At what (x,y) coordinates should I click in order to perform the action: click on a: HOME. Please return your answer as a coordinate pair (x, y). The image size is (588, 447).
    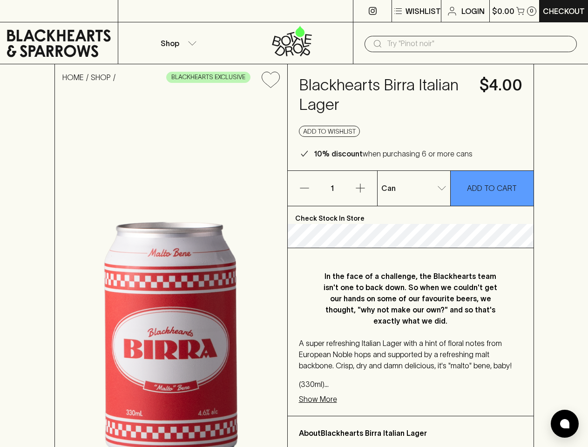
    Looking at the image, I should click on (73, 77).